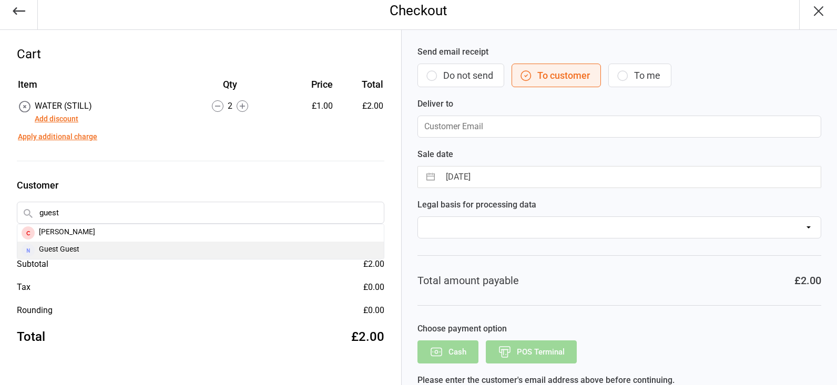 Image resolution: width=837 pixels, height=385 pixels. I want to click on th: Total, so click(360, 88).